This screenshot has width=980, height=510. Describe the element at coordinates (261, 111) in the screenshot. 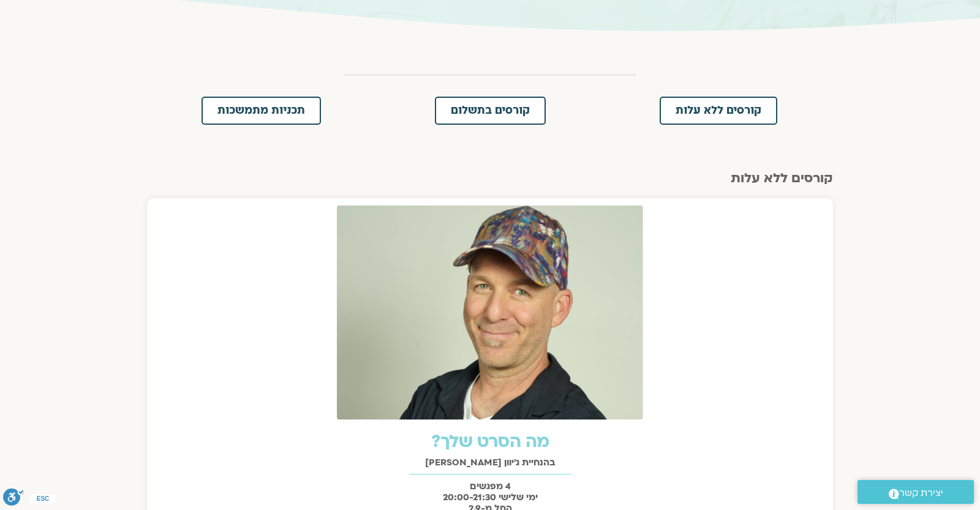

I see `span: תכניות מתמשכות` at that location.